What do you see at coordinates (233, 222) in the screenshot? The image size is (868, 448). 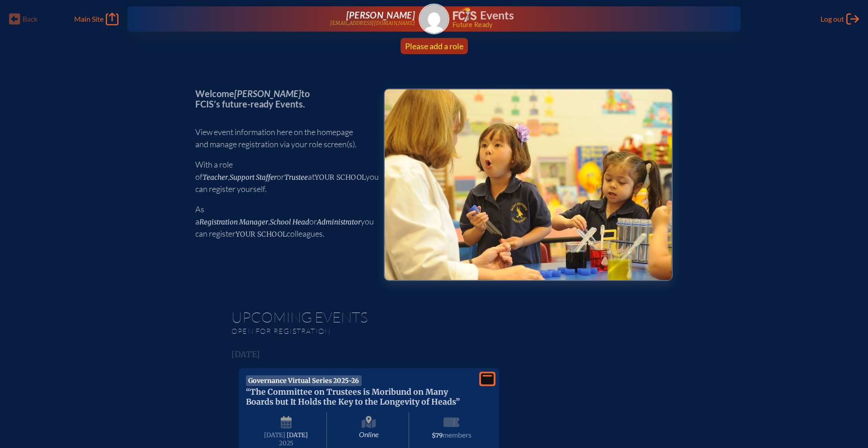 I see `span: Registration Manager` at bounding box center [233, 222].